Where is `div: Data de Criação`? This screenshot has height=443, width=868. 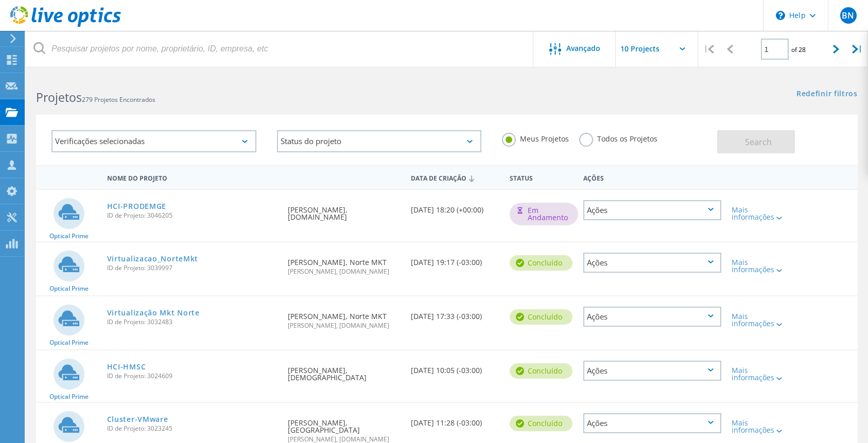 div: Data de Criação is located at coordinates (455, 178).